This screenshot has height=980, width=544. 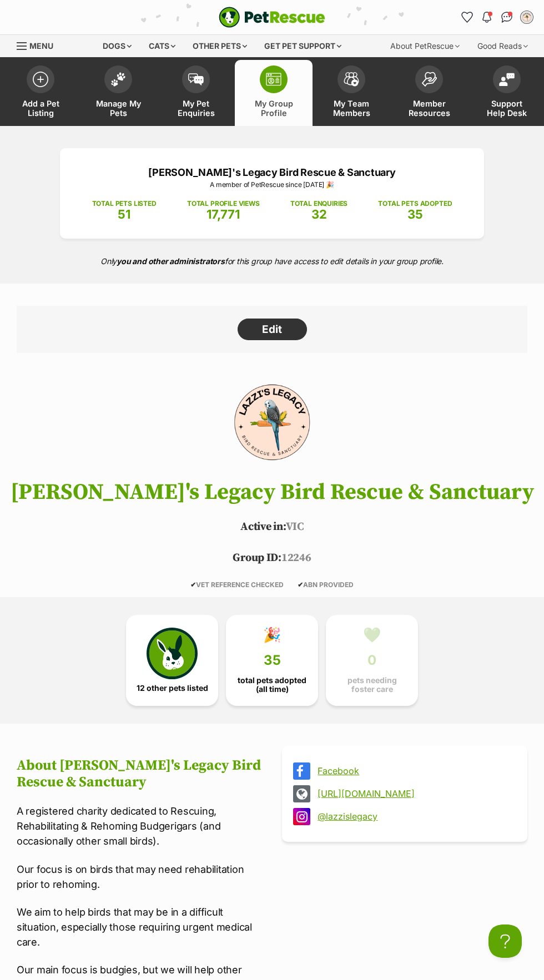 I want to click on img: manage-my-pets-icon-02211641906a0b7f246fdf0571729dbe1e7629f14944591b6c1af311fb30b64b.svg, so click(x=118, y=79).